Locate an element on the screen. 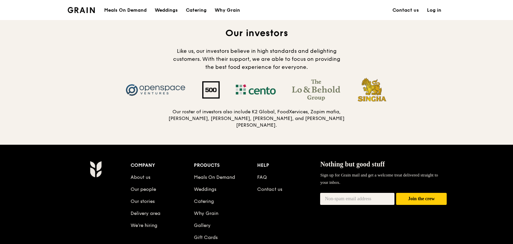 The image size is (513, 244). div: Why Grain is located at coordinates (227, 10).